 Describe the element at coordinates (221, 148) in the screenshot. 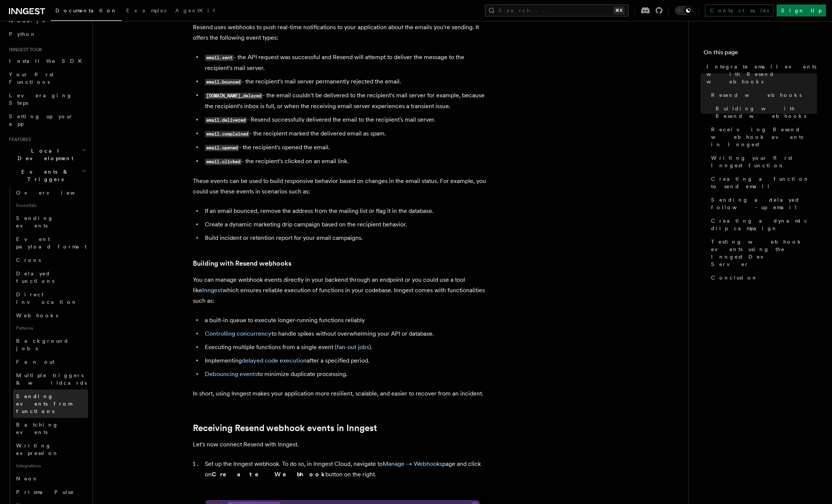

I see `code: email.opened` at that location.